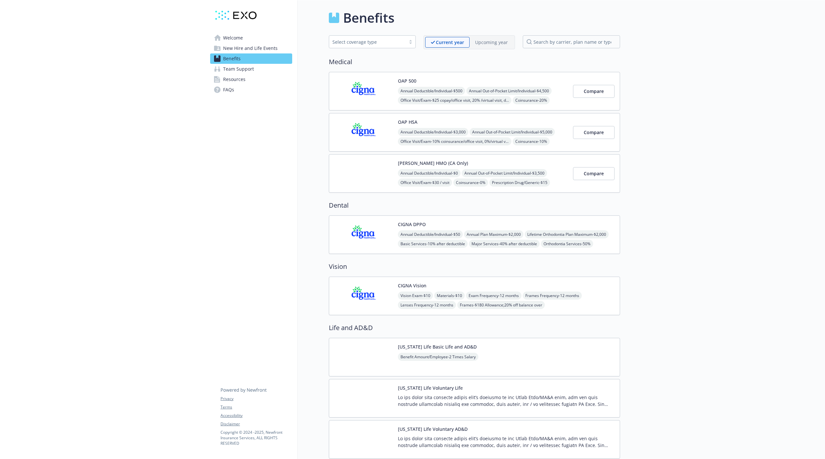 Image resolution: width=825 pixels, height=459 pixels. What do you see at coordinates (455, 141) in the screenshot?
I see `span: Office Visit/Exam - 10% coinsurance/office visit, 0%/virtual visit` at bounding box center [455, 141].